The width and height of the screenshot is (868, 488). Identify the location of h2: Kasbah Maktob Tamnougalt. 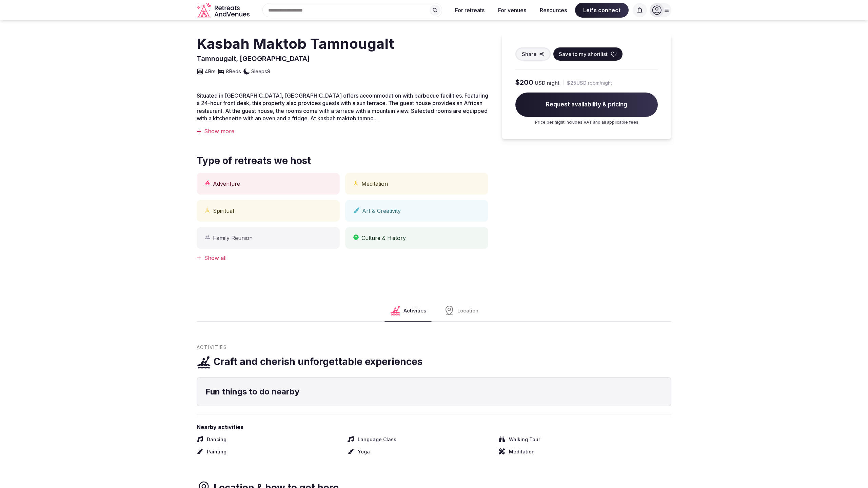
(295, 44).